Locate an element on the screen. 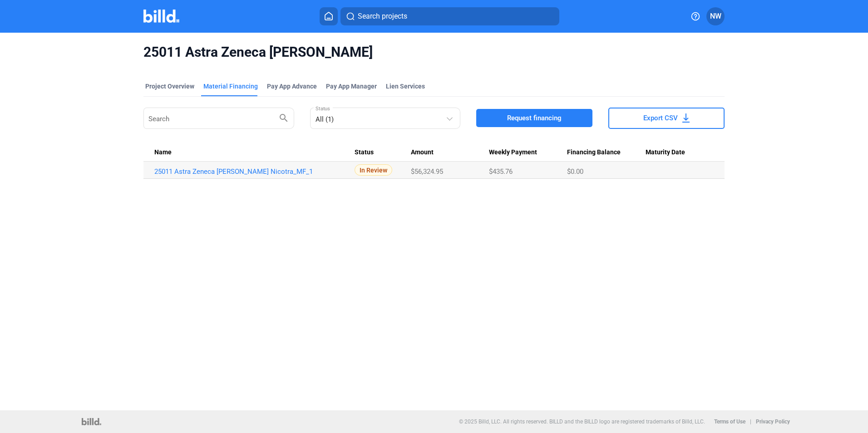 The image size is (868, 433). b: Terms of Use is located at coordinates (730, 422).